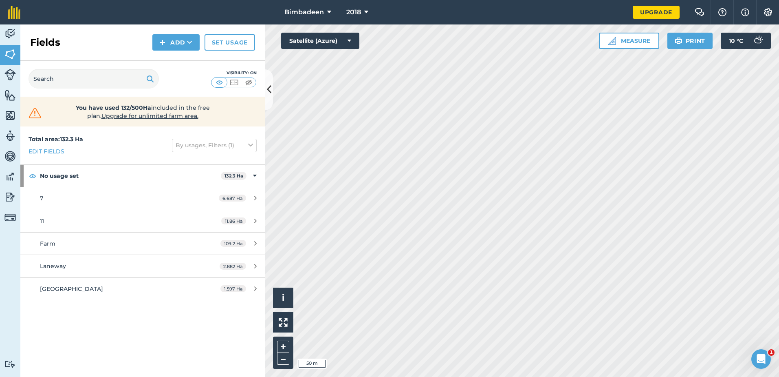 This screenshot has height=377, width=779. Describe the element at coordinates (130, 176) in the screenshot. I see `strong: No usage set` at that location.